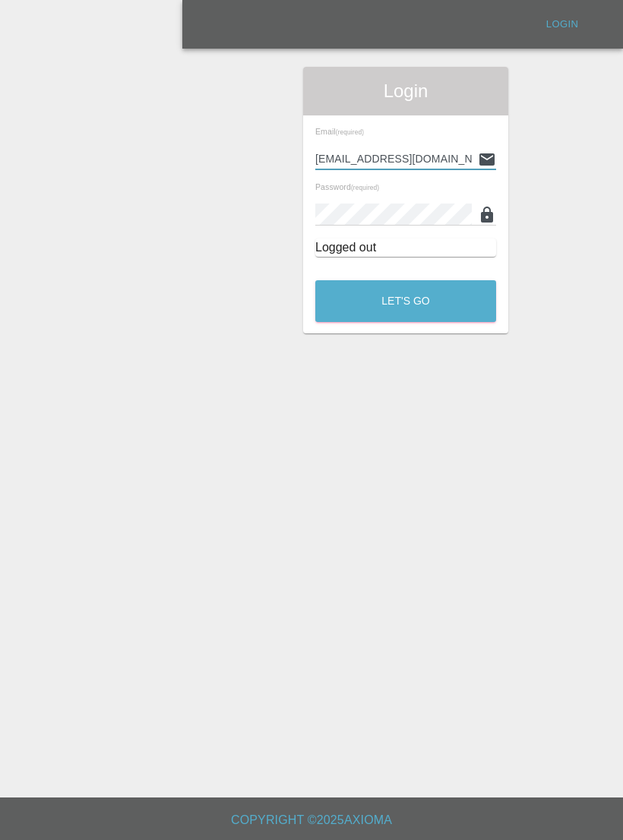 The image size is (623, 840). Describe the element at coordinates (406, 247) in the screenshot. I see `div: Logged out` at that location.